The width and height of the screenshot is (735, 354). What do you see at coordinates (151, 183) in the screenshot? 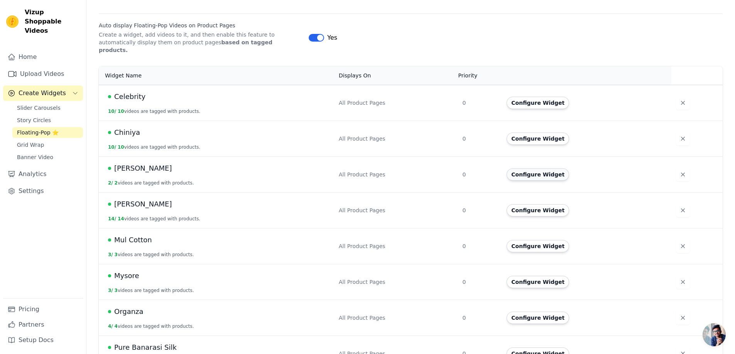
I see `button: 2/ 2videos are tagged with products.` at bounding box center [151, 183].